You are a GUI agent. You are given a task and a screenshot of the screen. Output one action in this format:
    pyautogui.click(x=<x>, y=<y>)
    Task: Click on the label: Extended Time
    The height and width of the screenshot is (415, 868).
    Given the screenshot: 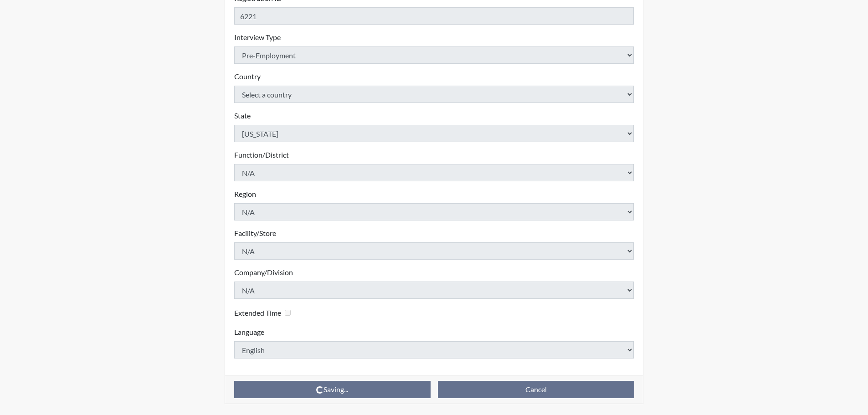 What is the action you would take?
    pyautogui.click(x=257, y=313)
    